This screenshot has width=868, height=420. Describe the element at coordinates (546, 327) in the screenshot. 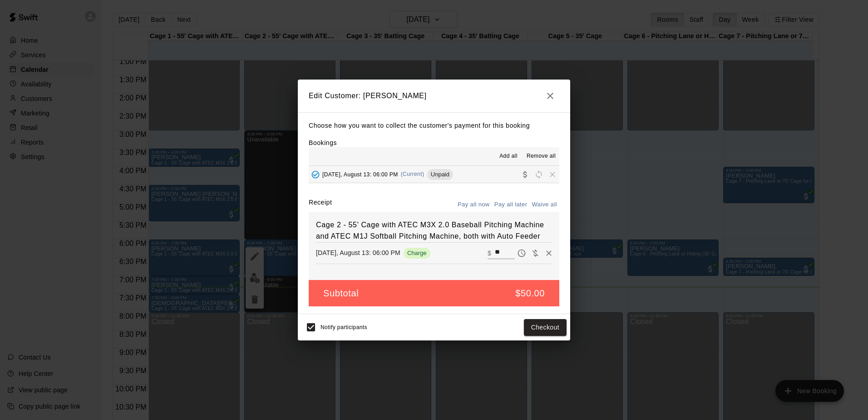

I see `button: Checkout` at that location.